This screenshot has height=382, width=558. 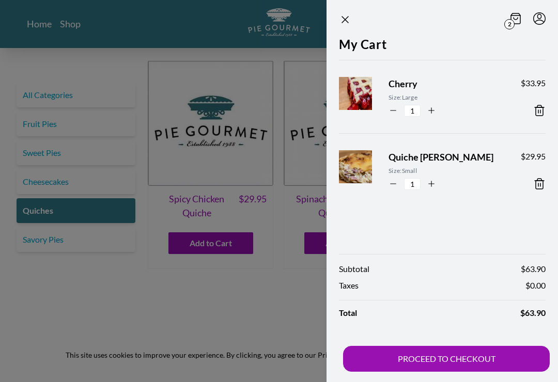 I want to click on button: Close panel, so click(x=345, y=20).